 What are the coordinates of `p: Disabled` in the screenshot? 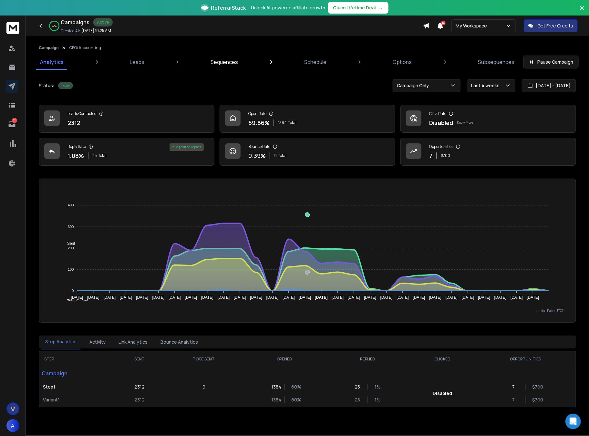 It's located at (441, 123).